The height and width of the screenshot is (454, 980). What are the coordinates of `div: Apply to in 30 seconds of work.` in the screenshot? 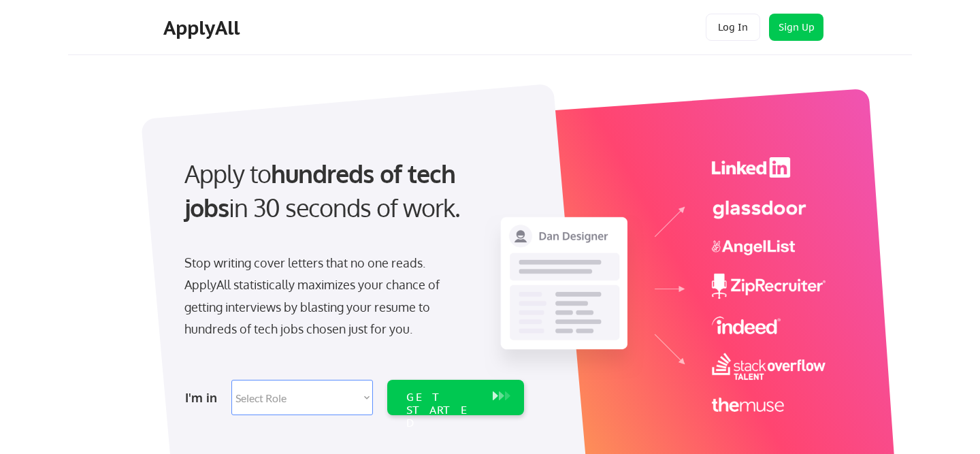 It's located at (351, 191).